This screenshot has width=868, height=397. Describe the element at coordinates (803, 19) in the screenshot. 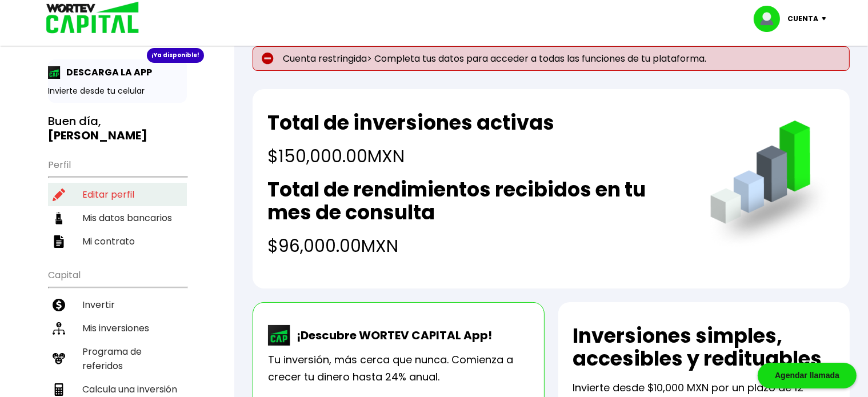

I see `p: Cuenta` at that location.